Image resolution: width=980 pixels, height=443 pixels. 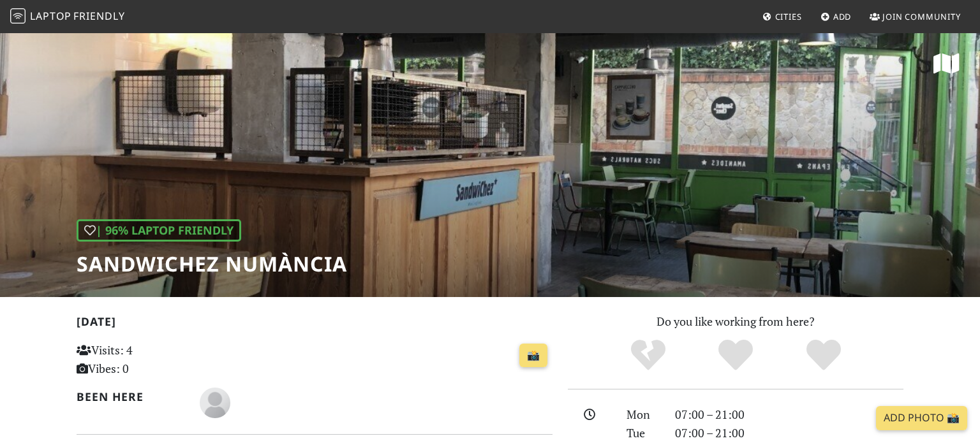 I want to click on a: Cities, so click(x=782, y=16).